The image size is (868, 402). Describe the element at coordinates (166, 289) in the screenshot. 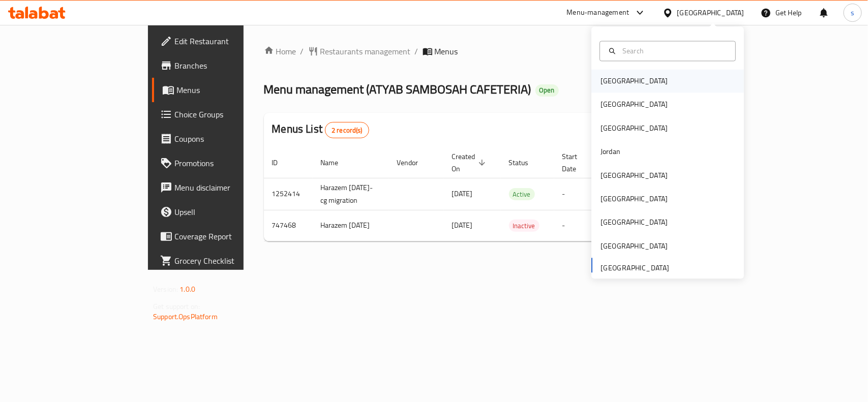

I see `span: Version:` at that location.